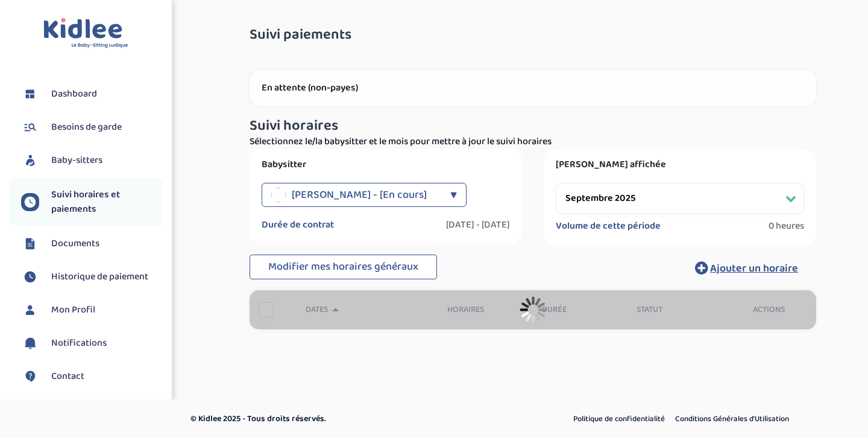  I want to click on span: Notifications, so click(79, 343).